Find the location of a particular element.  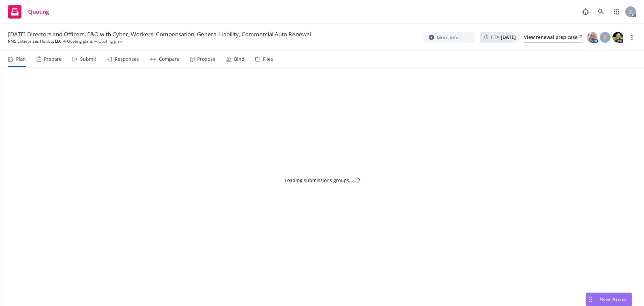

span: ETA : is located at coordinates (504, 37).